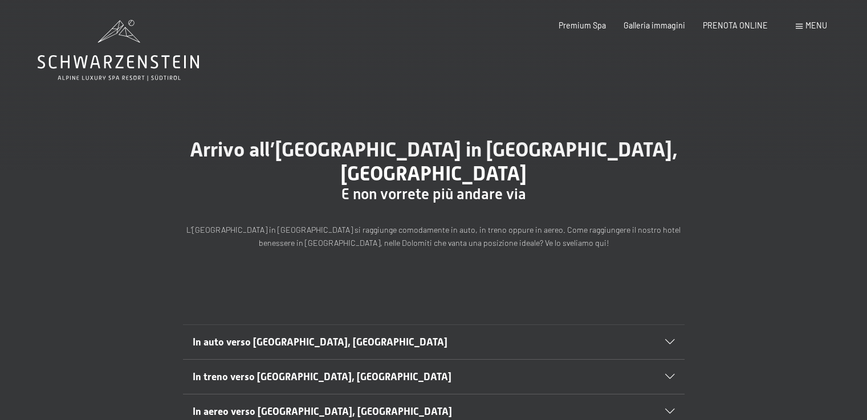 Image resolution: width=867 pixels, height=420 pixels. What do you see at coordinates (735, 25) in the screenshot?
I see `span: PRENOTA ONLINE` at bounding box center [735, 25].